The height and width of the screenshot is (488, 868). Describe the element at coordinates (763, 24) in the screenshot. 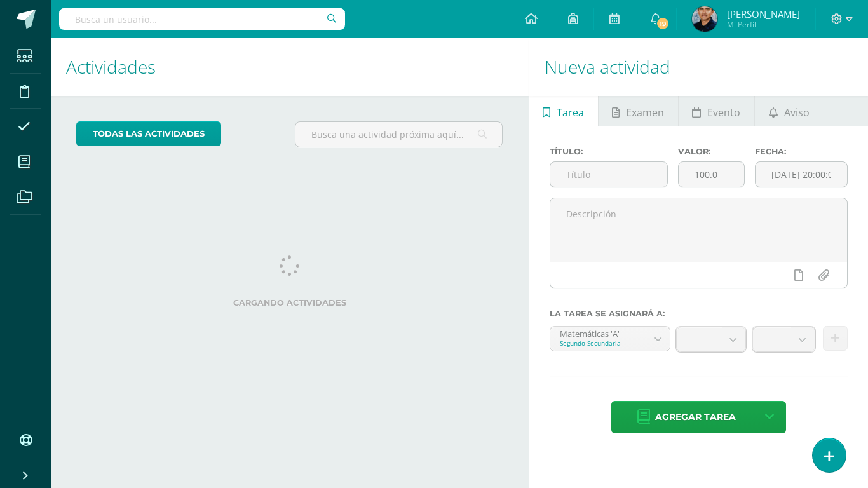

I see `span: Mi Perfil` at that location.